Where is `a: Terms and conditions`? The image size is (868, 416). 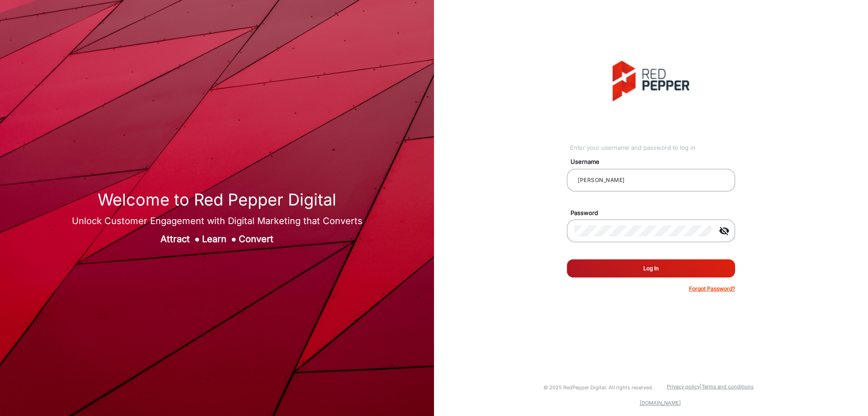
a: Terms and conditions is located at coordinates (728, 387).